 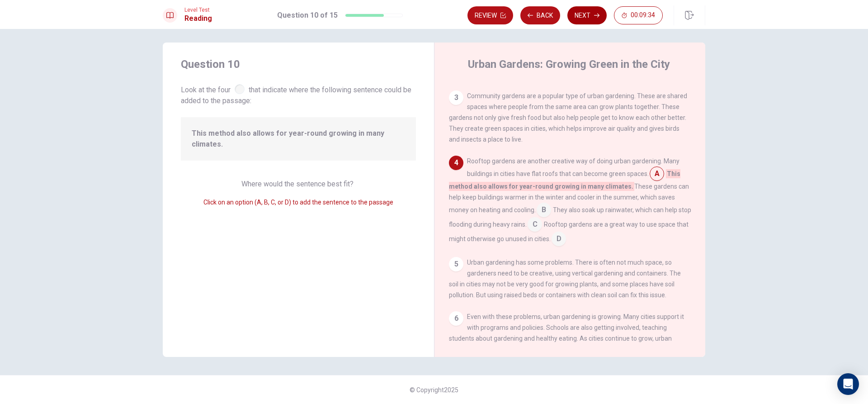 What do you see at coordinates (298, 64) in the screenshot?
I see `h4: Question 10` at bounding box center [298, 64].